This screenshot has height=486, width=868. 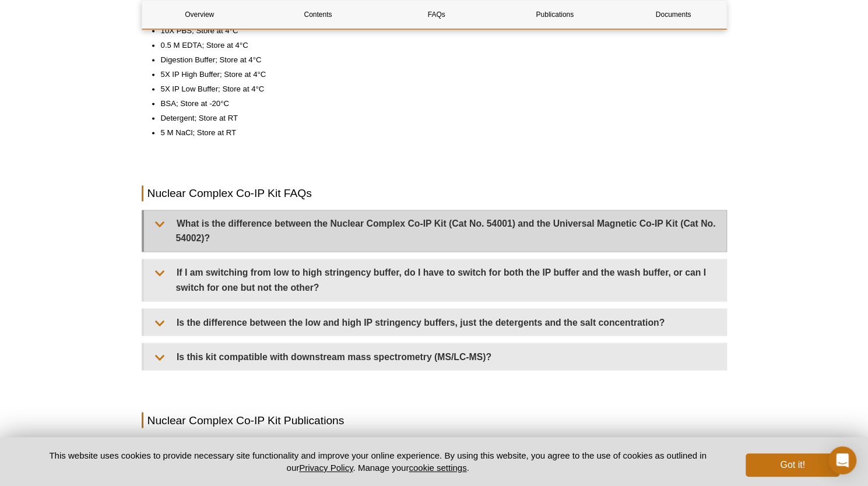 What do you see at coordinates (435, 356) in the screenshot?
I see `summary: Is this kit compatible with downstream mass spectrometry (MS/LC-MS)?` at bounding box center [435, 356].